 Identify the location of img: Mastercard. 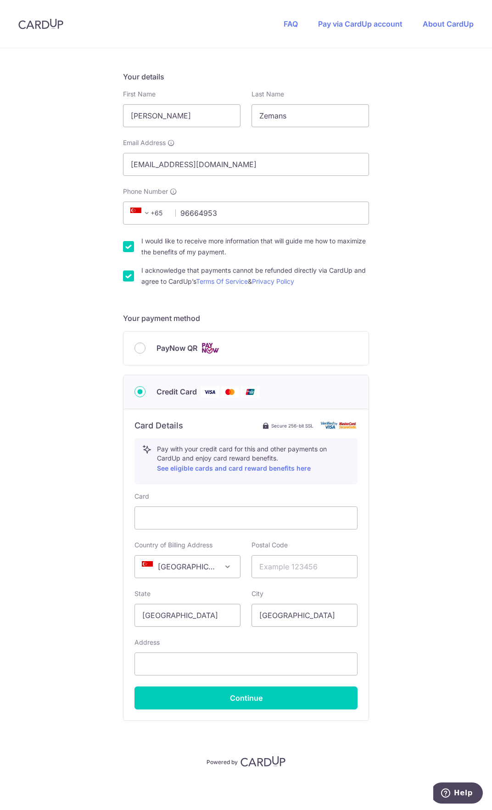
(230, 392).